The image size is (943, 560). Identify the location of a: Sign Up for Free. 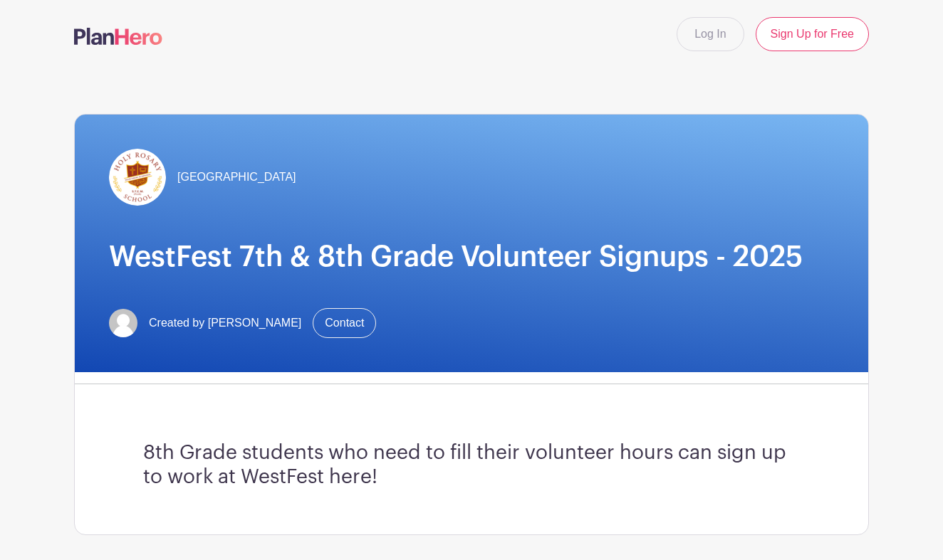
(812, 34).